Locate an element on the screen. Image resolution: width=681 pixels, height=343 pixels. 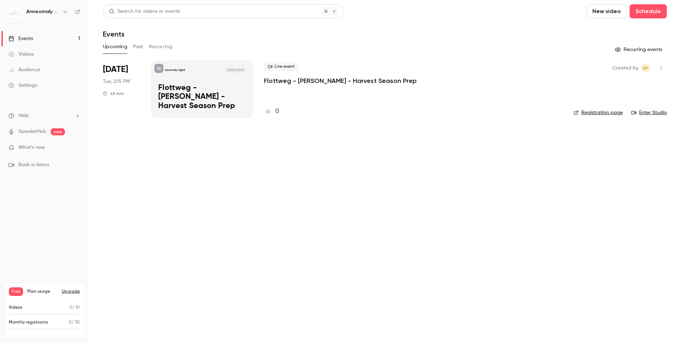
span: Tue, 2:15 PM is located at coordinates (116, 82).